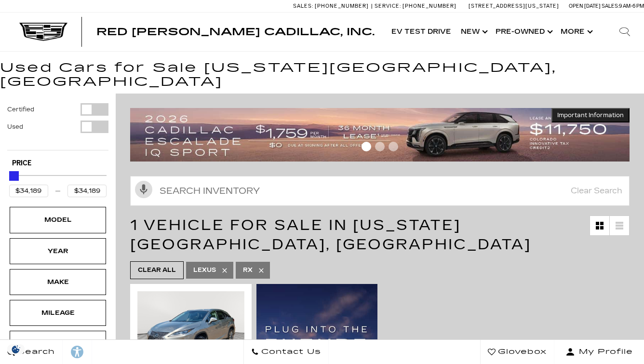 The height and width of the screenshot is (364, 644). Describe the element at coordinates (521, 352) in the screenshot. I see `span: Glovebox` at that location.